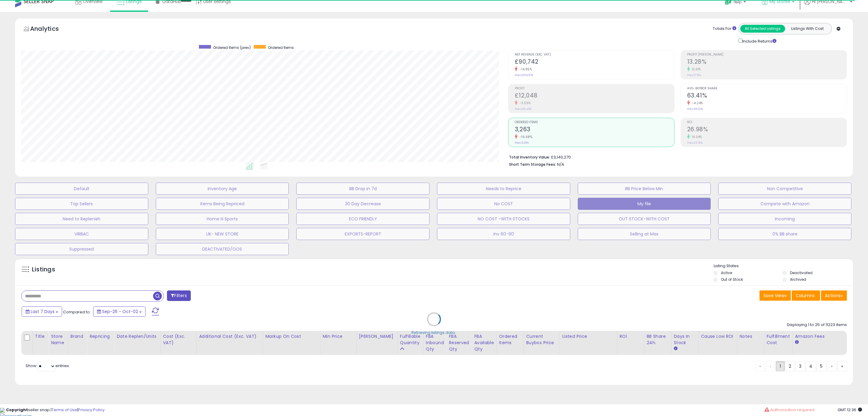 This screenshot has height=416, width=868. Describe the element at coordinates (768, 129) in the screenshot. I see `h2: 26.98%` at that location.